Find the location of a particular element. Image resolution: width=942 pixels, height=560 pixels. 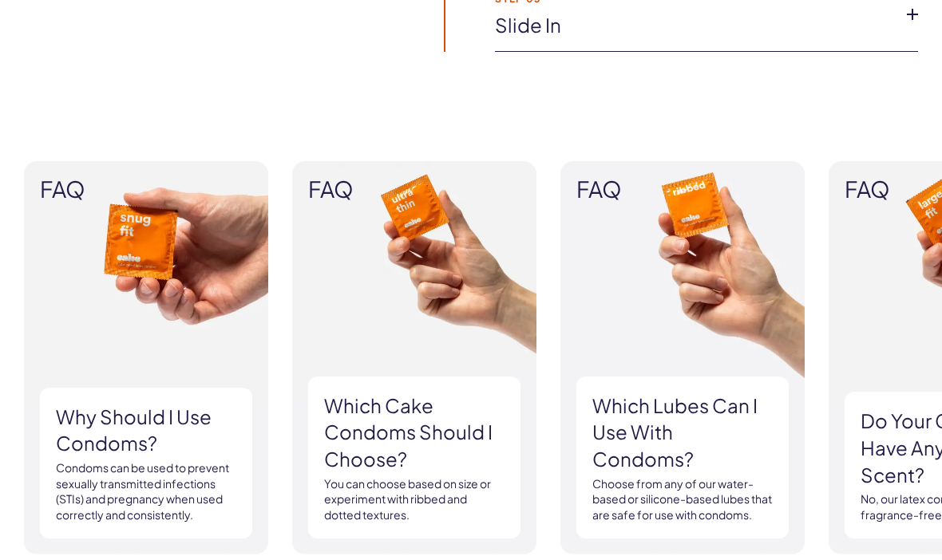

h3: Why should I use condoms? is located at coordinates (146, 430).